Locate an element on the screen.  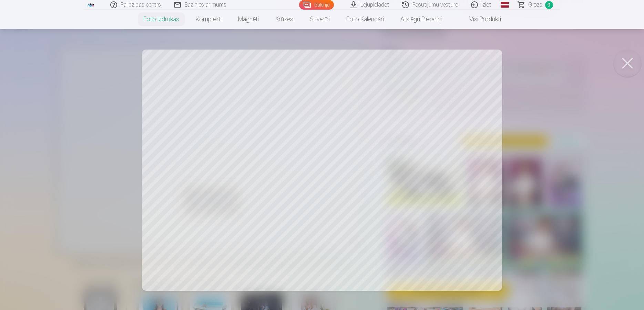
a: Komplekti is located at coordinates (209, 19).